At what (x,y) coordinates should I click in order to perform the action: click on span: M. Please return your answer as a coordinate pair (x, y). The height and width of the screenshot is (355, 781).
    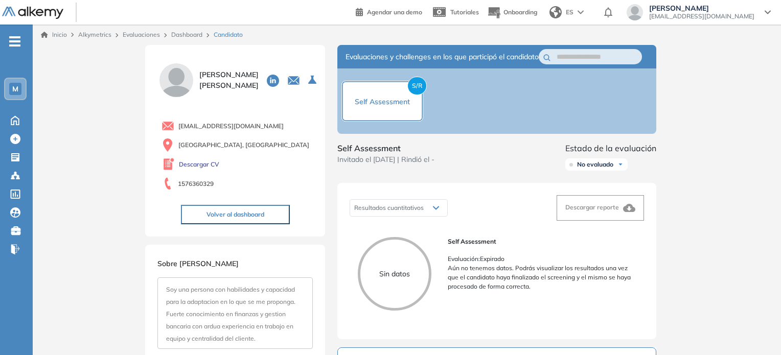
    Looking at the image, I should click on (15, 89).